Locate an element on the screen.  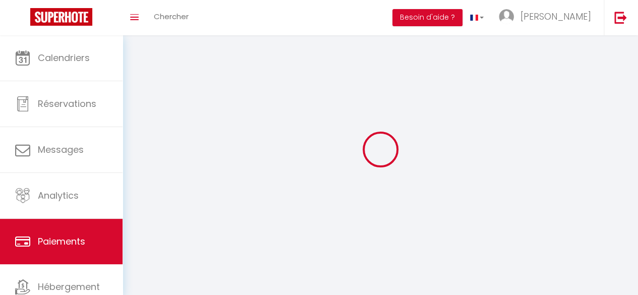
img: logout is located at coordinates (621, 17).